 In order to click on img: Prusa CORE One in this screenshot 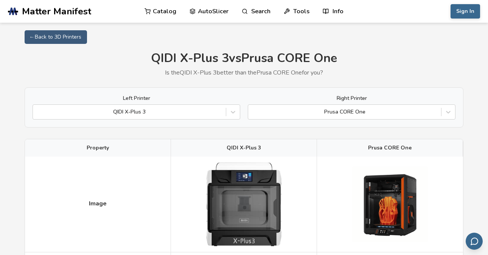, I will do `click(390, 204)`.